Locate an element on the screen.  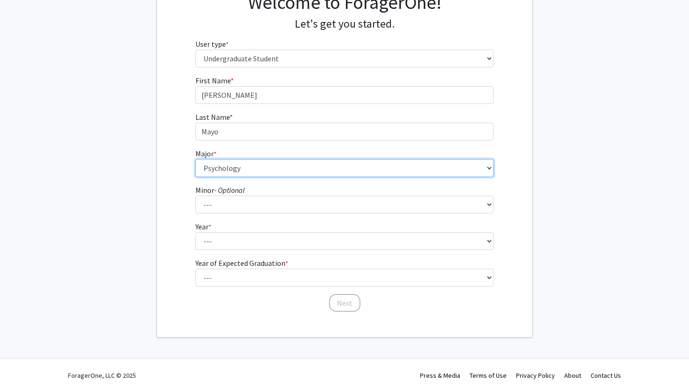
button: Next is located at coordinates (344, 303).